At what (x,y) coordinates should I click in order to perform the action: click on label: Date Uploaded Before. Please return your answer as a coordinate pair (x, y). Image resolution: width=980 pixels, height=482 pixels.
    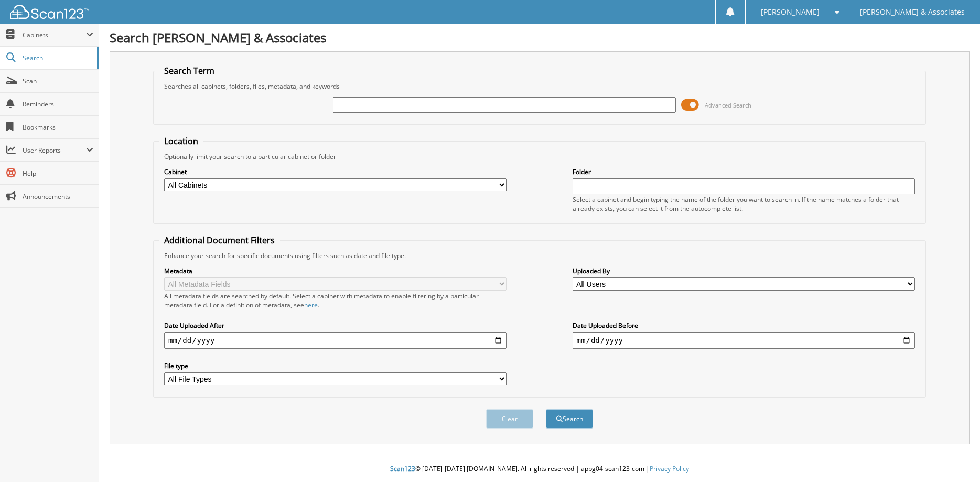
    Looking at the image, I should click on (744, 325).